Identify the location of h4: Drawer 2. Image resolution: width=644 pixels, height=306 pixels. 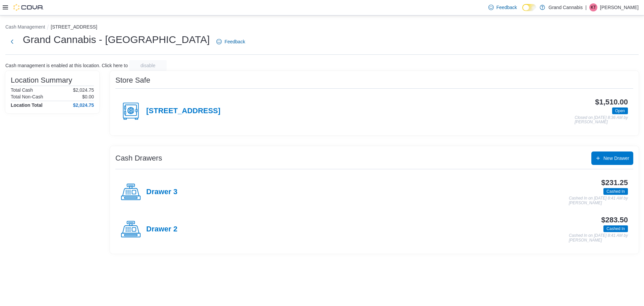
(162, 229).